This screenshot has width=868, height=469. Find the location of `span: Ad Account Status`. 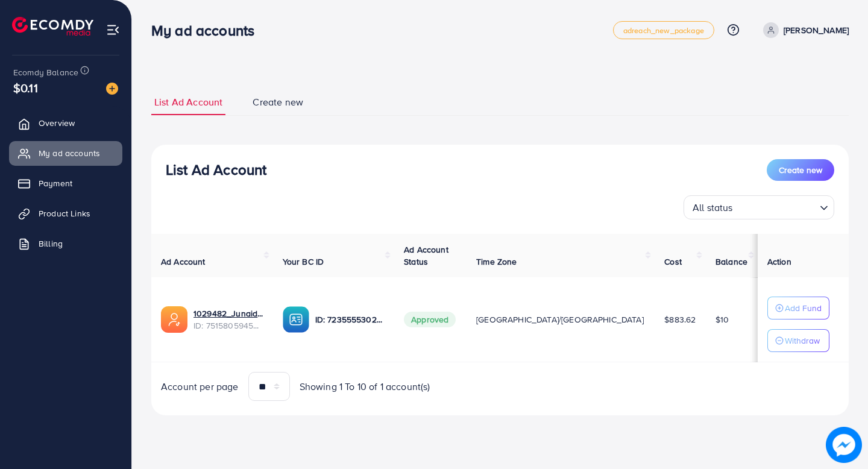

span: Ad Account Status is located at coordinates (426, 256).